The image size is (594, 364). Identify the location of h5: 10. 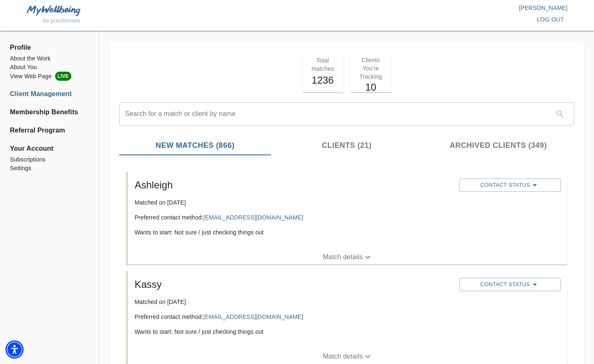
(371, 87).